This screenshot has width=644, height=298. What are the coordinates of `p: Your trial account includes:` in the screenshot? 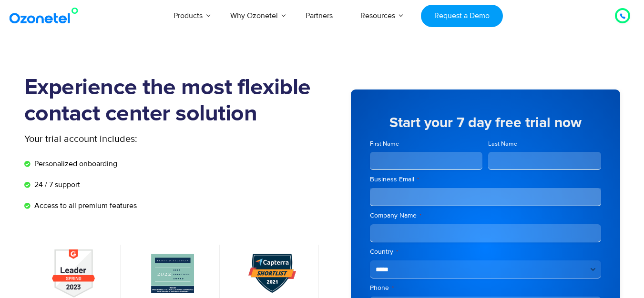 It's located at (137, 139).